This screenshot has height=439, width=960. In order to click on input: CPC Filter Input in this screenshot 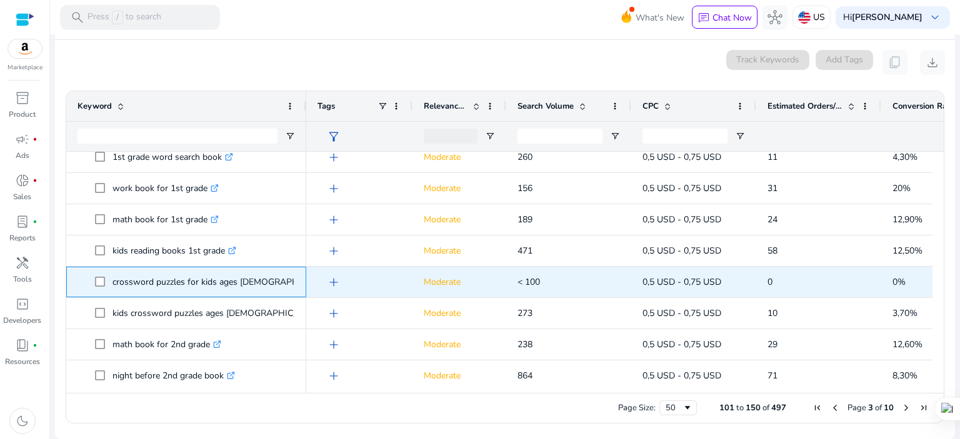, I will do `click(685, 136)`.